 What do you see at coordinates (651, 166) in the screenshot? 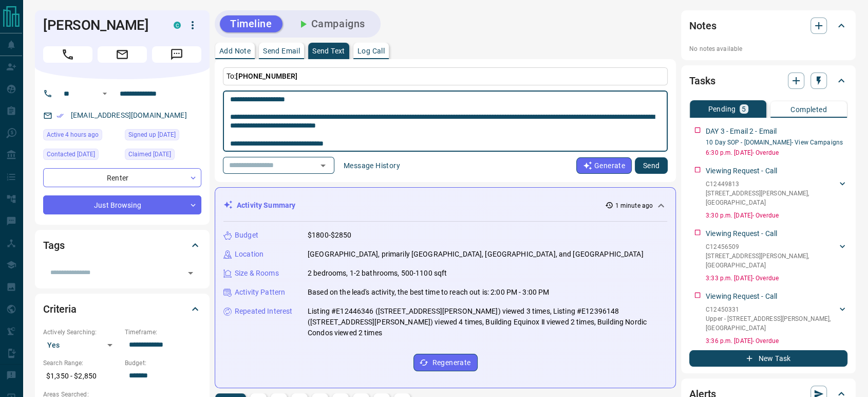
I see `button: Send` at bounding box center [651, 166].